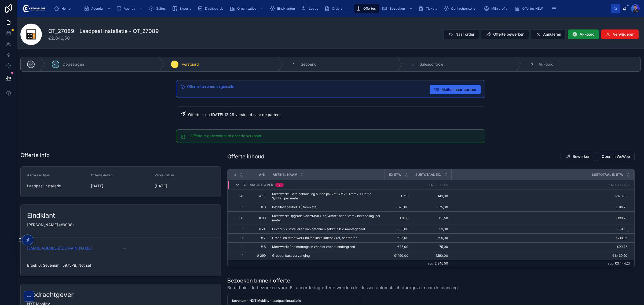 The image size is (644, 305). Describe the element at coordinates (428, 175) in the screenshot. I see `span: Subtotaal ex.` at that location.